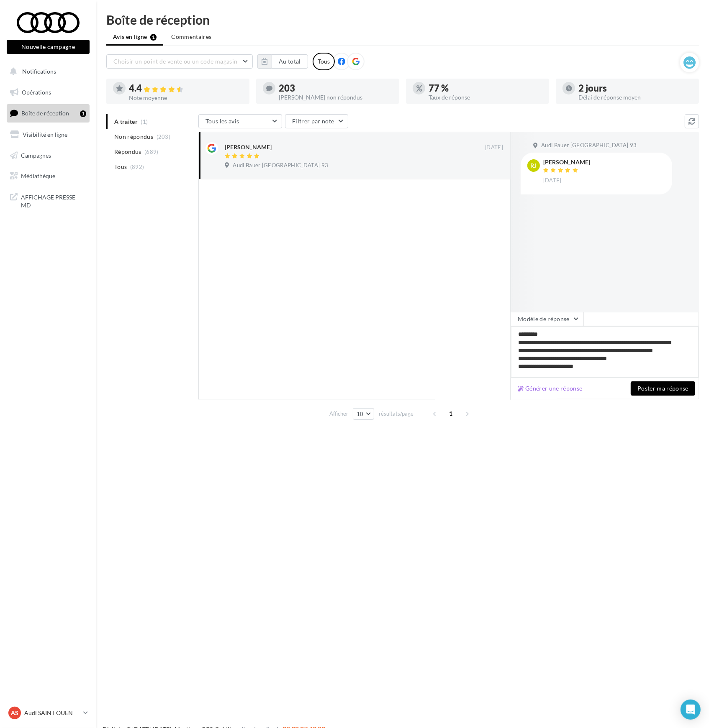  What do you see at coordinates (550, 388) in the screenshot?
I see `button: Générer une réponse` at bounding box center [550, 388].